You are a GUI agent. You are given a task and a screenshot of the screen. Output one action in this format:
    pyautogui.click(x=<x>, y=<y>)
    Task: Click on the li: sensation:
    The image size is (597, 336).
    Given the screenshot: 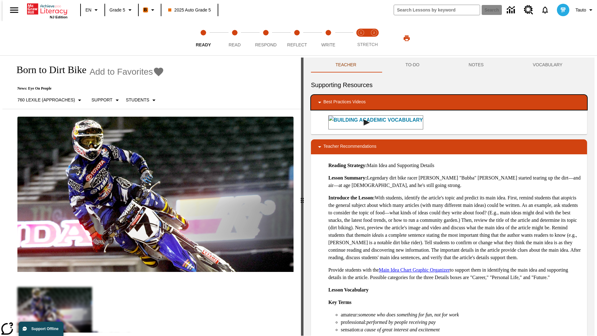 What is the action you would take?
    pyautogui.click(x=461, y=329)
    